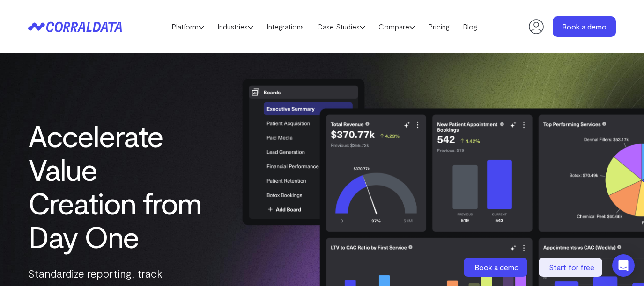 Image resolution: width=644 pixels, height=286 pixels. What do you see at coordinates (235, 27) in the screenshot?
I see `a: Industries` at bounding box center [235, 27].